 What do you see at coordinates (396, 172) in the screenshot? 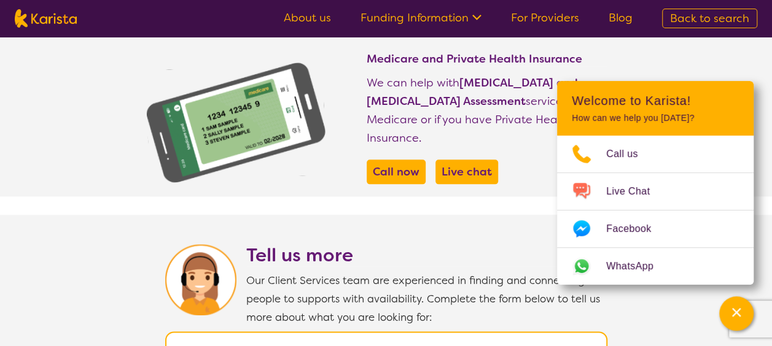
I see `b: Call now` at bounding box center [396, 172].